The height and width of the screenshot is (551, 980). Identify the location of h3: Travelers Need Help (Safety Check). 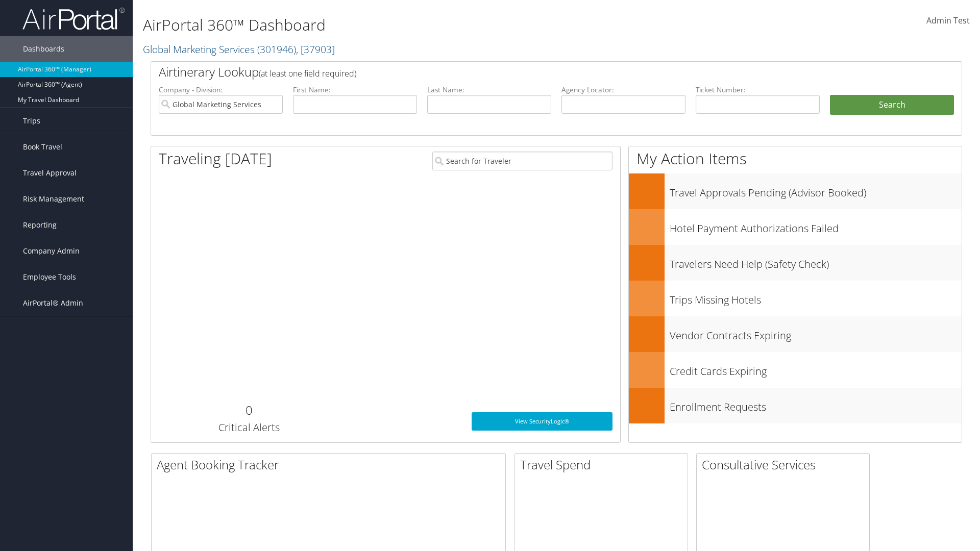
(816, 262).